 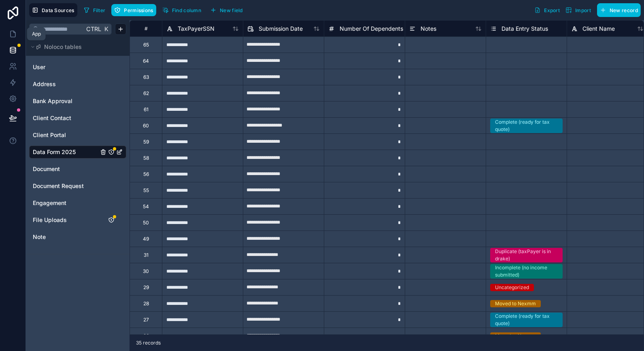 What do you see at coordinates (52, 118) in the screenshot?
I see `span: Client Contact` at bounding box center [52, 118].